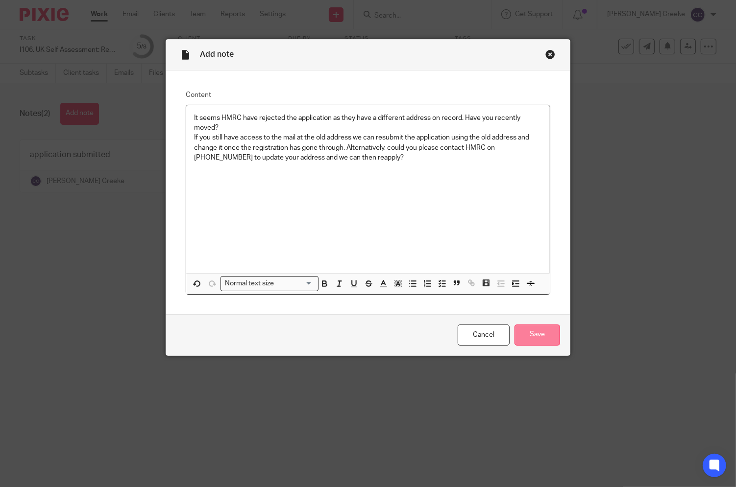 This screenshot has width=736, height=487. I want to click on input: Save, so click(537, 335).